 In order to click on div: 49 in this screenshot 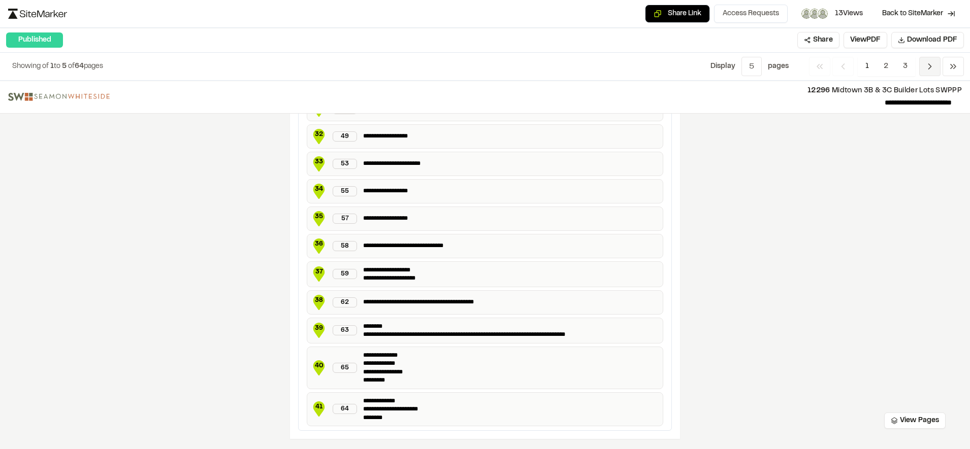, I will do `click(345, 137)`.